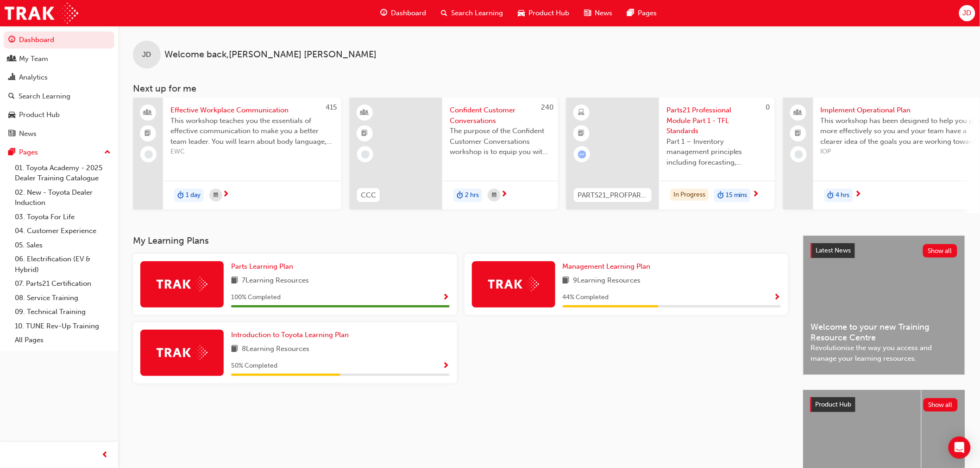 The width and height of the screenshot is (980, 468). I want to click on span: 240, so click(547, 108).